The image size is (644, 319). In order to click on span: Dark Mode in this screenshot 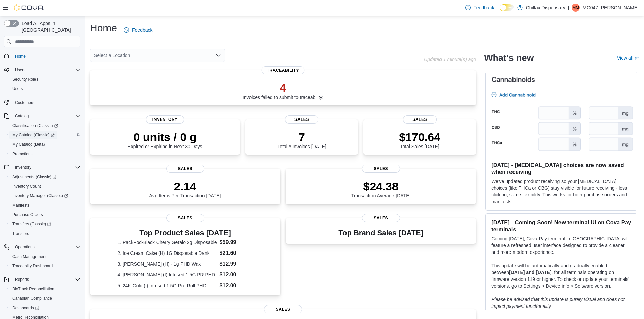, I will do `click(499, 11)`.